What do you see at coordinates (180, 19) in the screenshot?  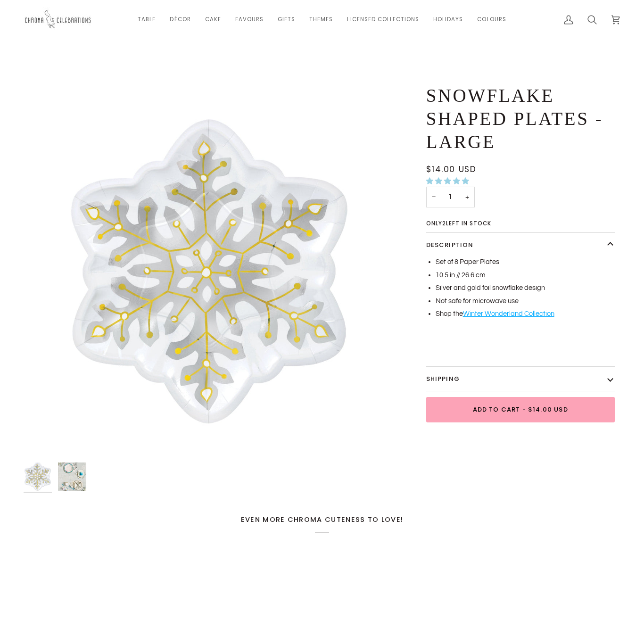 I see `span: Décor` at bounding box center [180, 19].